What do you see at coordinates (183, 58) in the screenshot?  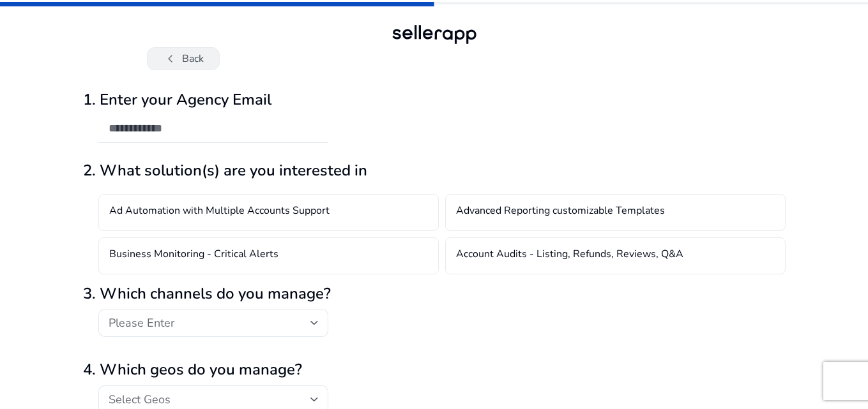 I see `button: chevron_leftBack` at bounding box center [183, 58].